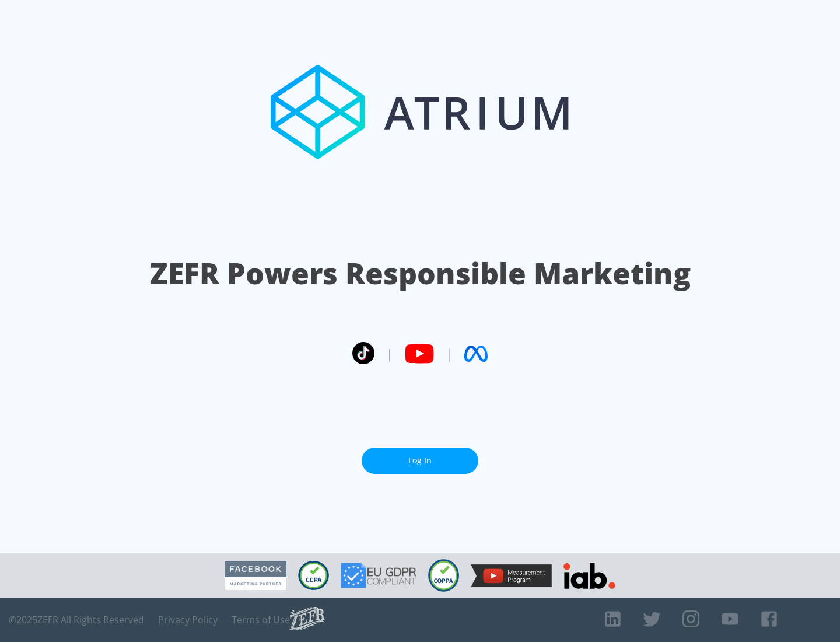  Describe the element at coordinates (313, 575) in the screenshot. I see `img: CCPA Compliant` at that location.